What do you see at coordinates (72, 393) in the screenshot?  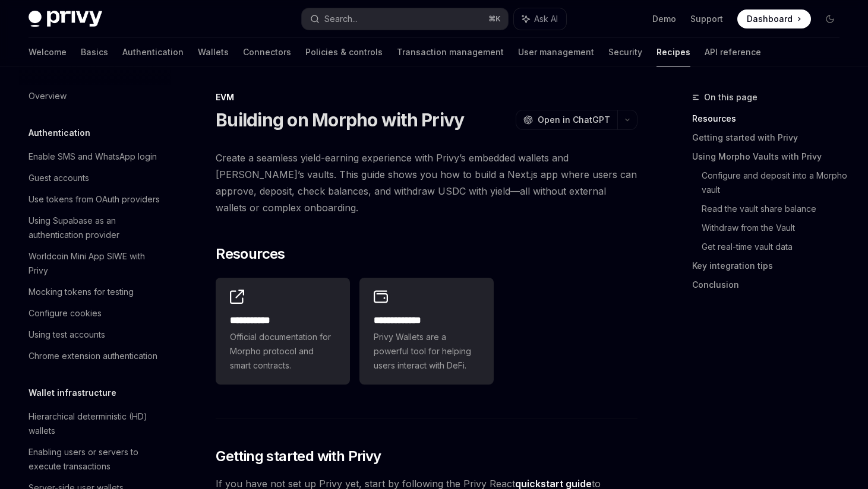 I see `h5: Wallet infrastructure` at bounding box center [72, 393].